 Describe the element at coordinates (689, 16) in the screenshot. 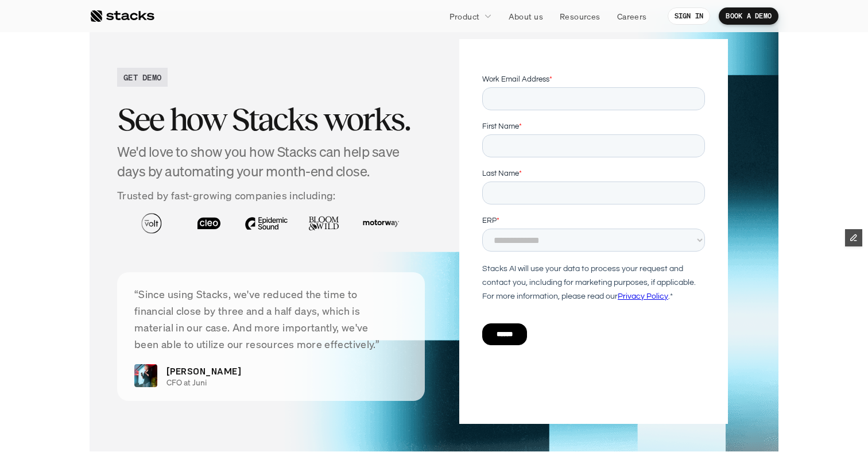

I see `p: SIGN IN` at that location.